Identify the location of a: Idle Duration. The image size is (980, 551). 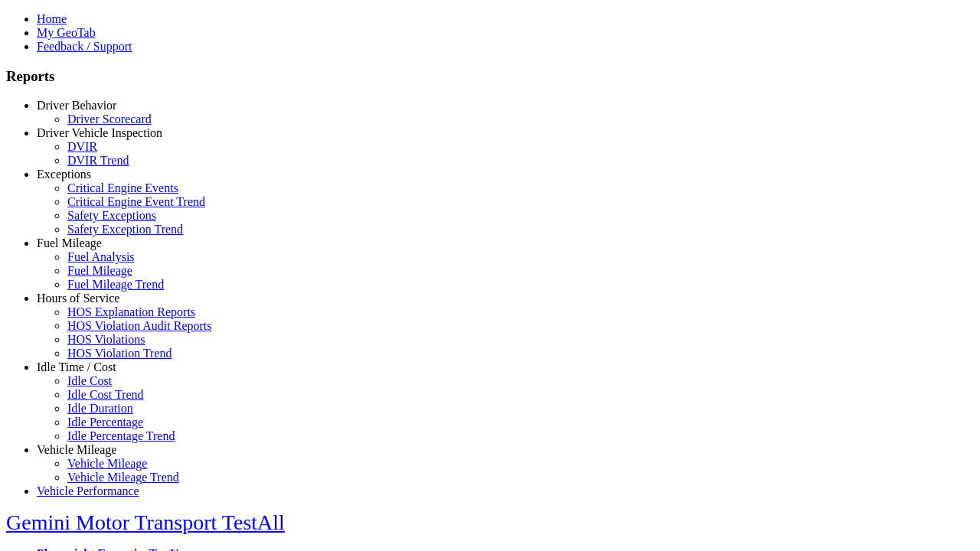
(101, 408).